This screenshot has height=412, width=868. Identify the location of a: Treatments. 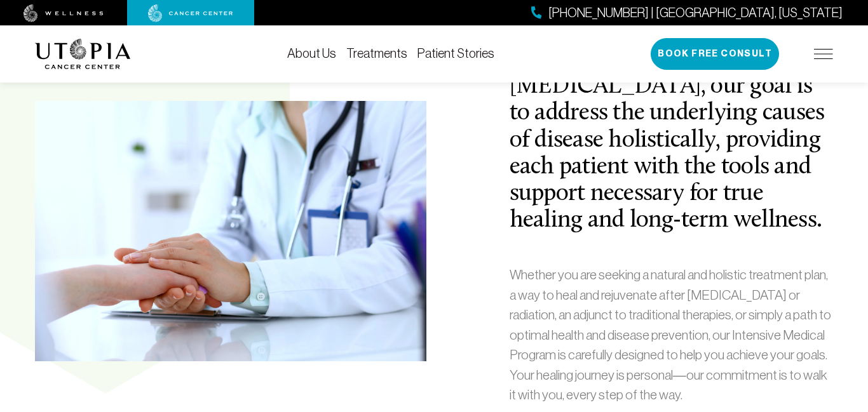
(377, 53).